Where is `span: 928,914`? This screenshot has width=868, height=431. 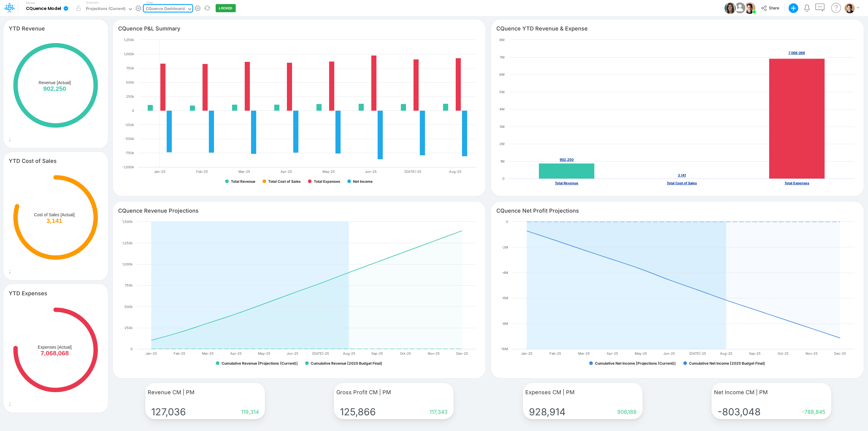
span: 928,914 is located at coordinates (548, 412).